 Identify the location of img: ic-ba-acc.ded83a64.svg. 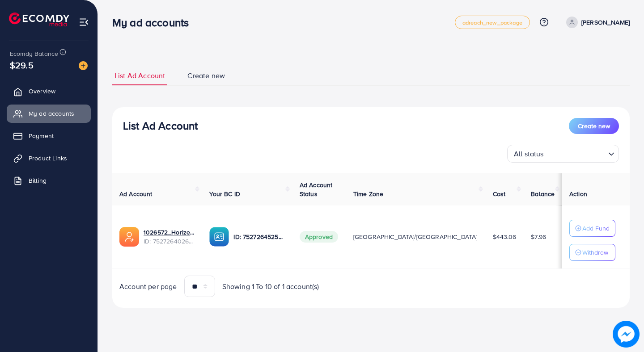
(219, 237).